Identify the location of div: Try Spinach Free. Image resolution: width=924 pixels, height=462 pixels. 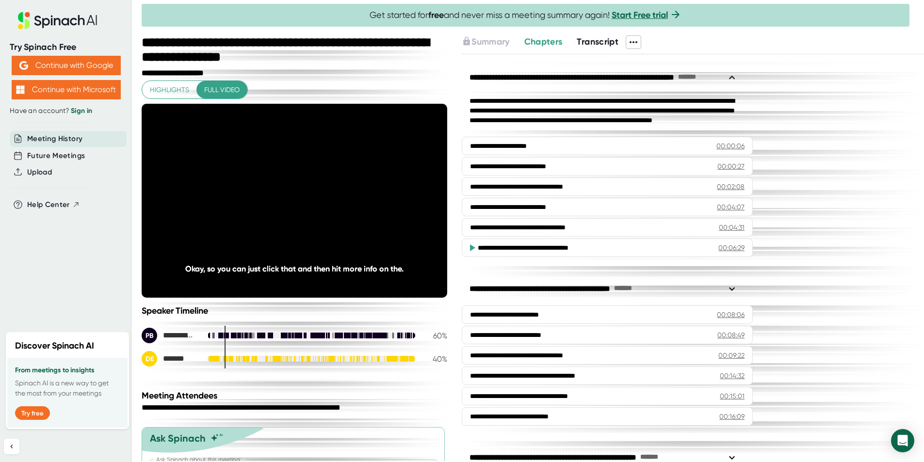
(66, 47).